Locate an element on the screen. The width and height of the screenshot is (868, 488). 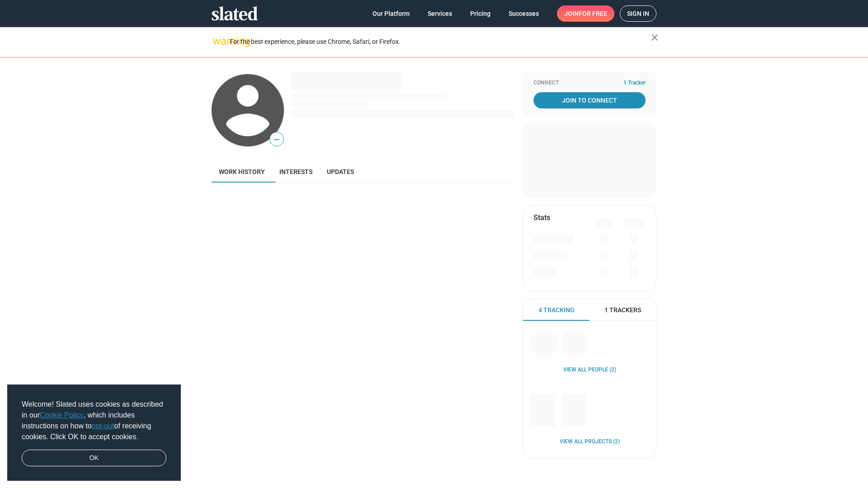
a: Sign in is located at coordinates (638, 14).